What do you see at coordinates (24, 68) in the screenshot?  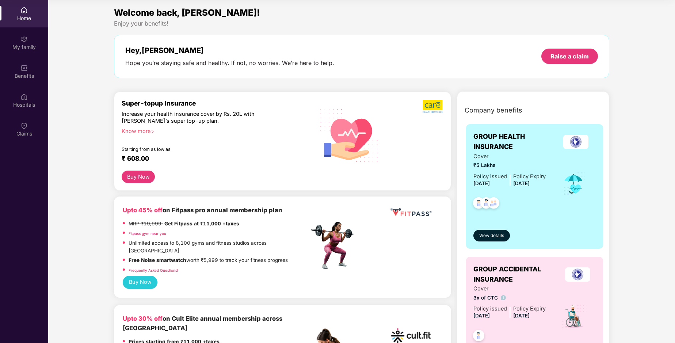 I see `img: svg+xml;base64,PHN2ZyBpZD0iQmVuZWZpdHMiIHhtbG5zPSJodHRwOi8vd3d3LnczLm9yZy8yMDAwL3N2ZyIgd2lkdGg9Ij...` at bounding box center [24, 68].